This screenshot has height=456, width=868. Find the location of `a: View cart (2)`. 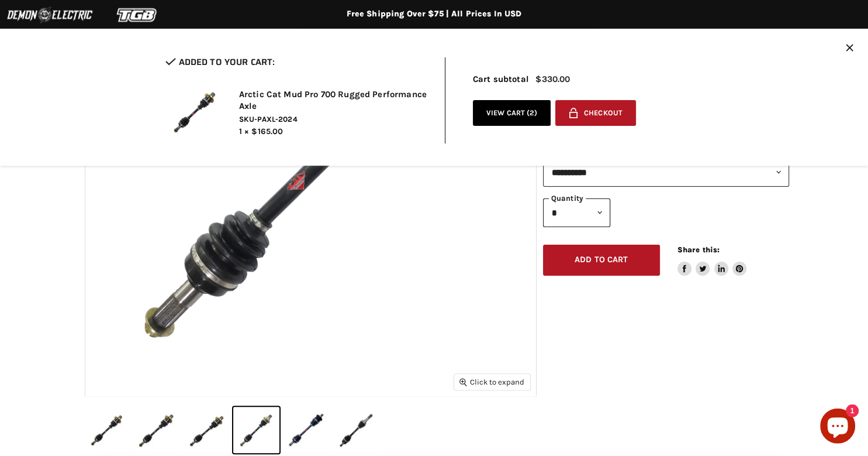

a: View cart (2) is located at coordinates (512, 113).